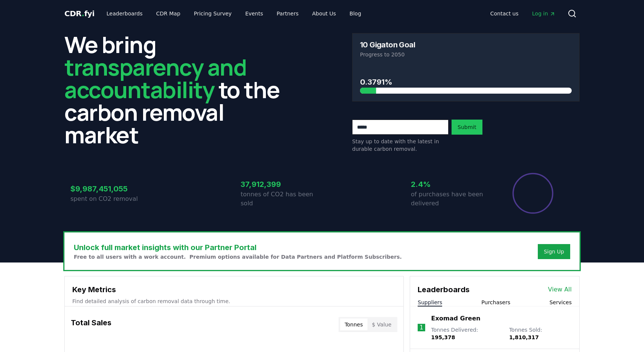 This screenshot has width=644, height=352. I want to click on a: Blog, so click(355, 14).